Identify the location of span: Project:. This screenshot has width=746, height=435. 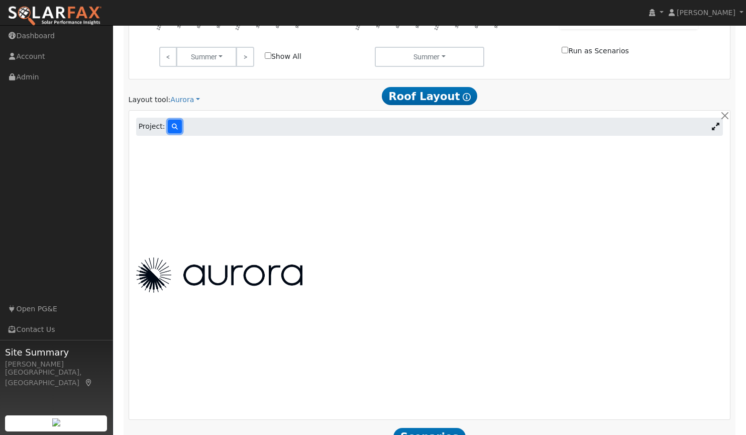
(152, 126).